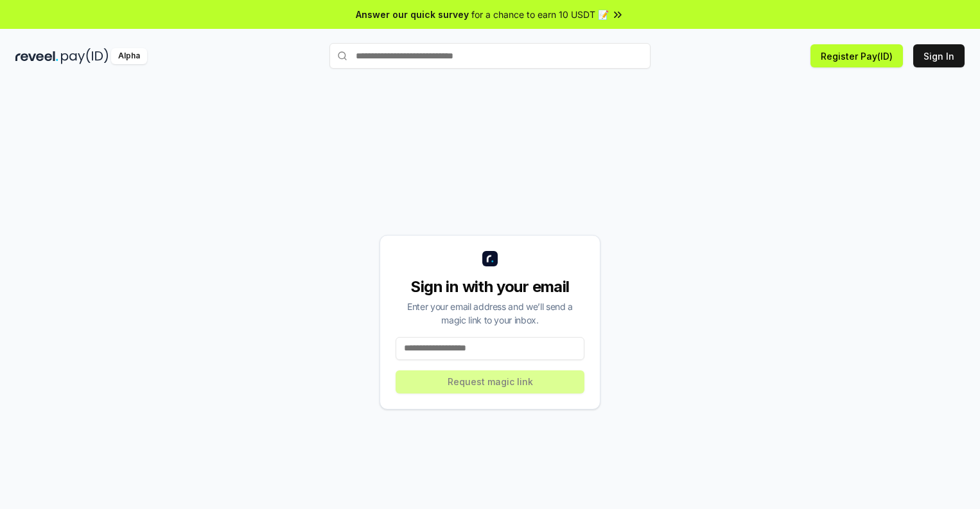 The height and width of the screenshot is (509, 980). Describe the element at coordinates (412, 14) in the screenshot. I see `span: Answer our quick survey` at that location.